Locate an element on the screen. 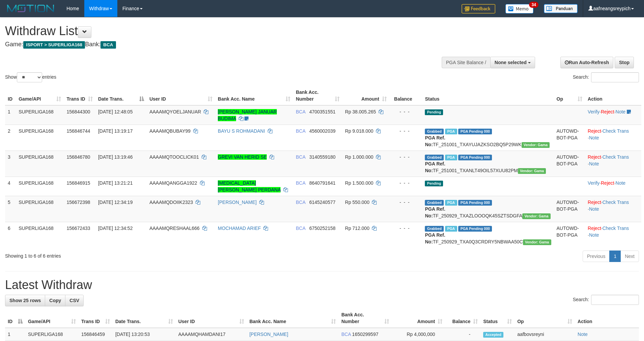 This screenshot has width=644, height=341. span: Copy 6750252158 to clipboard is located at coordinates (322, 228).